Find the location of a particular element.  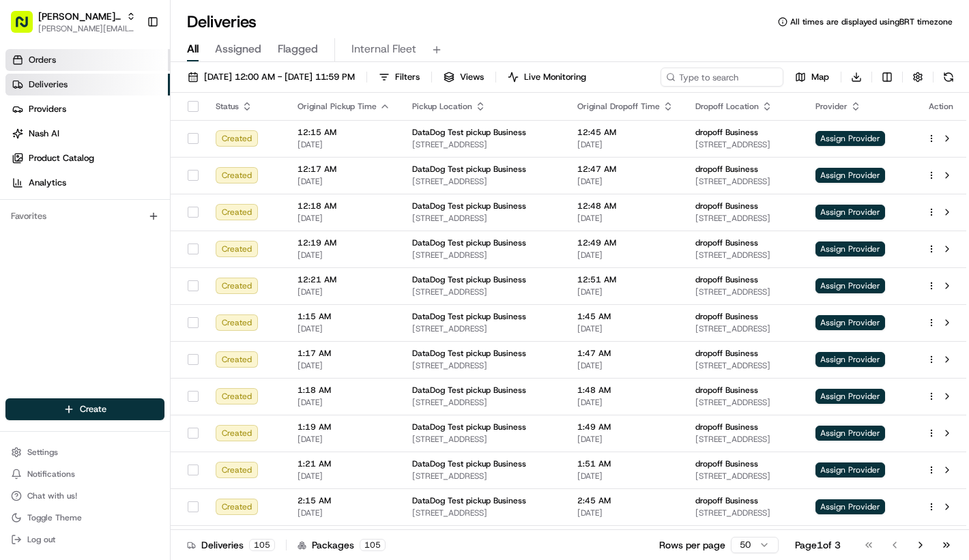

span: Analytics is located at coordinates (47, 183).